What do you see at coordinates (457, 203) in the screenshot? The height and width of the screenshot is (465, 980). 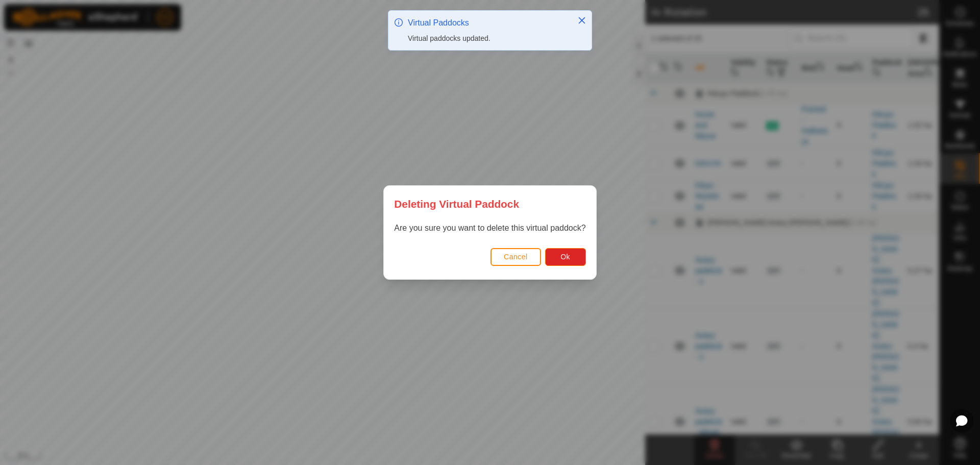 I see `span: Deleting Virtual Paddock` at bounding box center [457, 203].